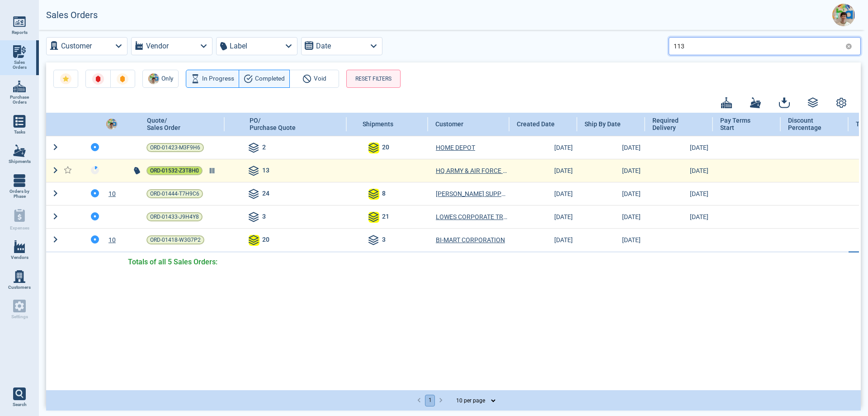  Describe the element at coordinates (603, 124) in the screenshot. I see `span: Ship By Date` at that location.